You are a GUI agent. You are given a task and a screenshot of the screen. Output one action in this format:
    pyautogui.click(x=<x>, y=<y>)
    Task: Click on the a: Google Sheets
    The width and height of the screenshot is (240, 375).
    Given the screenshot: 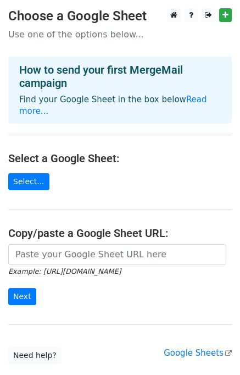 What is the action you would take?
    pyautogui.click(x=198, y=353)
    